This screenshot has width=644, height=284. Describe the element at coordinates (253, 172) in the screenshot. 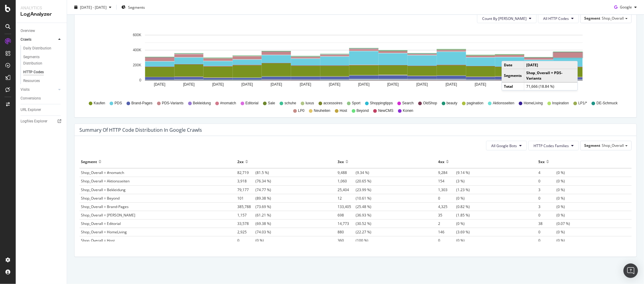

I see `span: (81.5 %)` at that location.